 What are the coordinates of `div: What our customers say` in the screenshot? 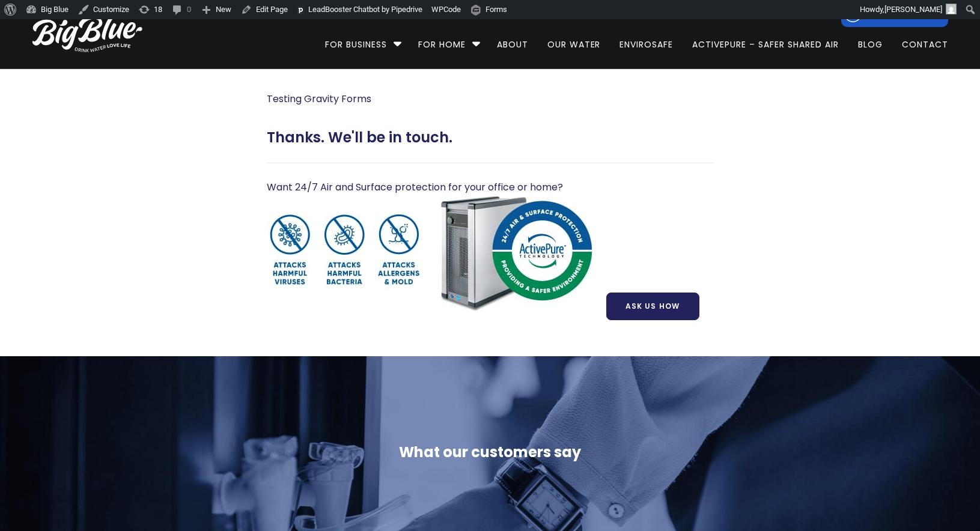 It's located at (490, 453).